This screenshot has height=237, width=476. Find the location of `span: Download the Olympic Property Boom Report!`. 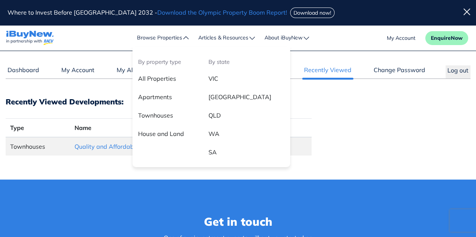

span: Download the Olympic Property Boom Report! is located at coordinates (222, 12).